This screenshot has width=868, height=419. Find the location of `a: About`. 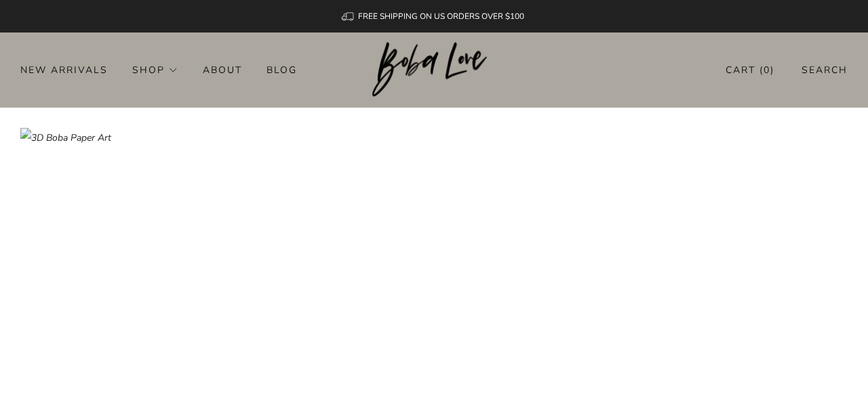

a: About is located at coordinates (222, 70).